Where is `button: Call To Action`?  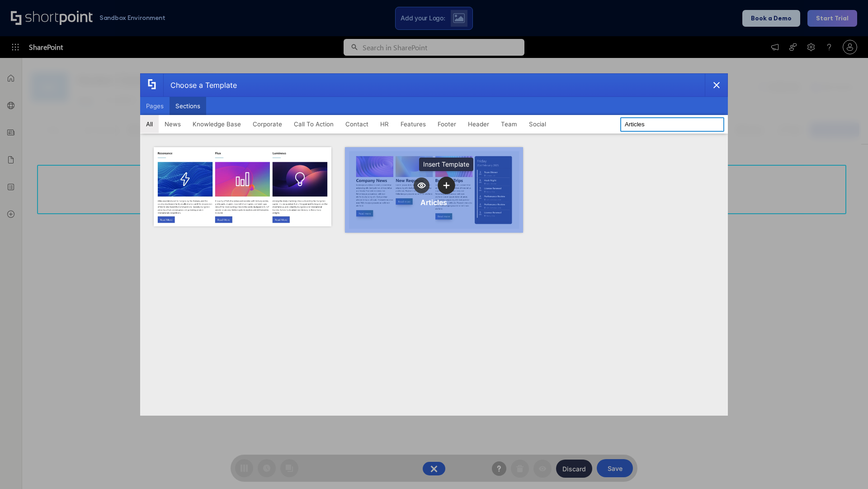
button: Call To Action is located at coordinates (314, 124).